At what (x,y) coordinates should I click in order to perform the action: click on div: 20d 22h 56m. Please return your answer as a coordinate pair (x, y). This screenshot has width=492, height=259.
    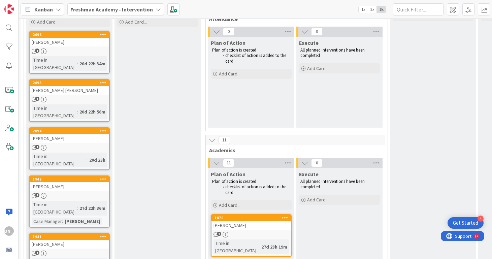
    Looking at the image, I should click on (92, 112).